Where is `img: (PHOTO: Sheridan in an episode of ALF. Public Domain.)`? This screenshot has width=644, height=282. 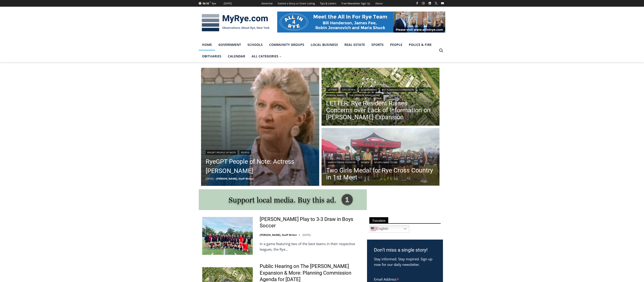 img: (PHOTO: Sheridan in an episode of ALF. Public Domain.) is located at coordinates (260, 127).